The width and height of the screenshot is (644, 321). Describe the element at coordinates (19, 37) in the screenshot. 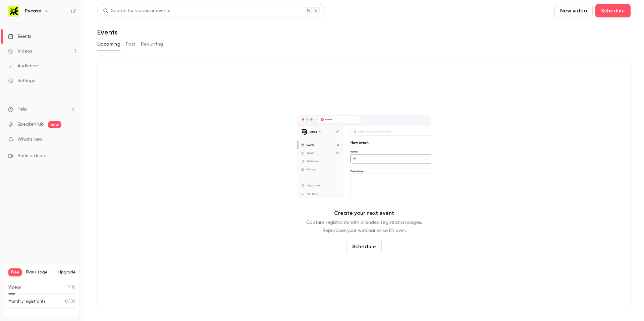

I see `div: Events` at that location.